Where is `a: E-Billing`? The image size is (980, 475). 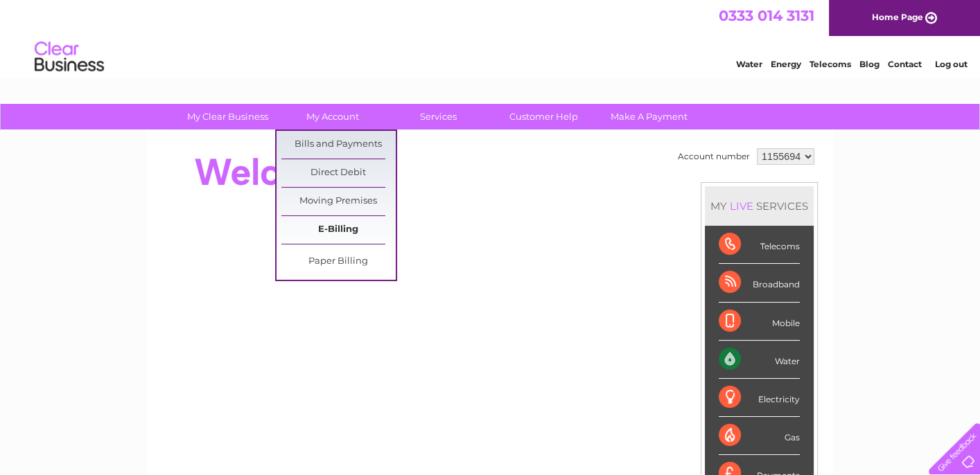 a: E-Billing is located at coordinates (338, 230).